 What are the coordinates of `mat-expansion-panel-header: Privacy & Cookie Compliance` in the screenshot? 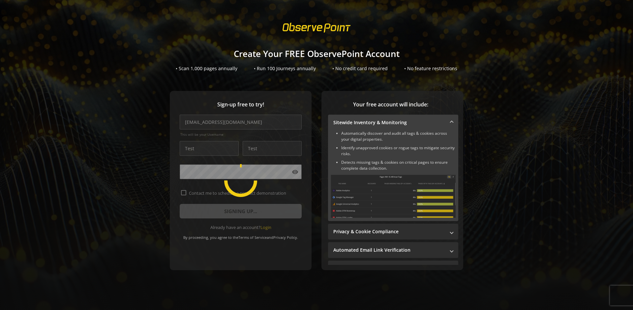 It's located at (393, 232).